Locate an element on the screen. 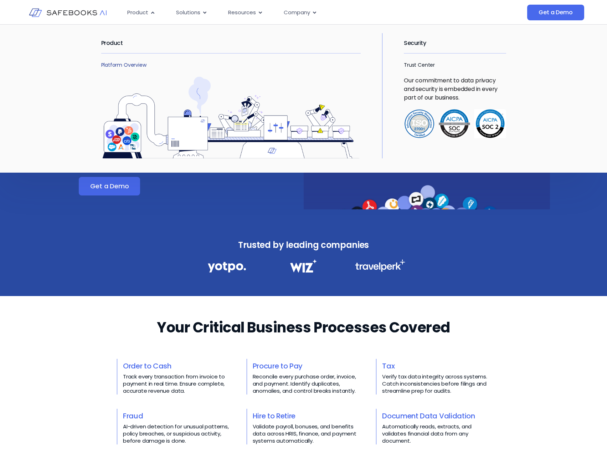  p: Our commitment to data privacy and security is embedded in every part of our business. is located at coordinates (455, 89).